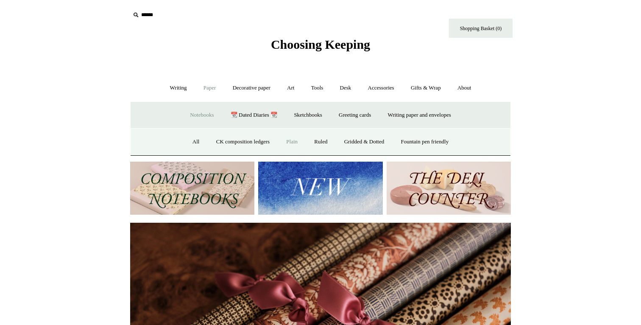  Describe the element at coordinates (419, 115) in the screenshot. I see `a: Writing paper and envelopes` at that location.